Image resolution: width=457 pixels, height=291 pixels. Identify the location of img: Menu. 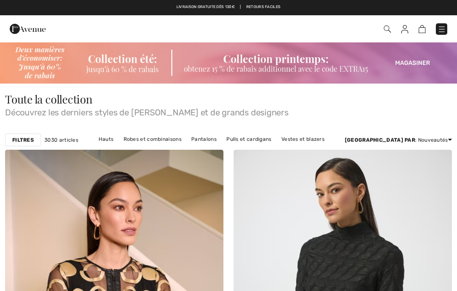
(442, 29).